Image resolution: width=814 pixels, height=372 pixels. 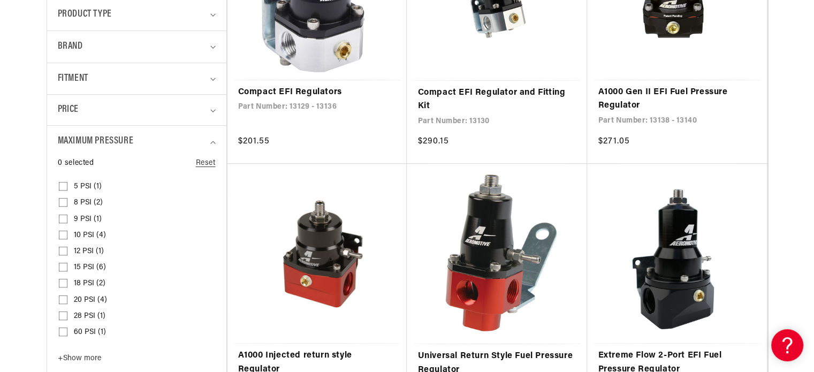 I want to click on span: Brand, so click(x=70, y=47).